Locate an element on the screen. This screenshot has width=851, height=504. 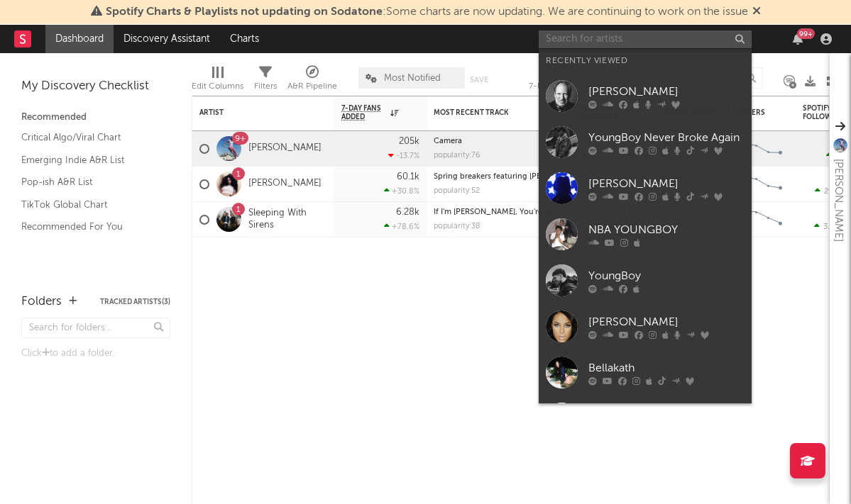
span: Dismiss is located at coordinates (756, 12).